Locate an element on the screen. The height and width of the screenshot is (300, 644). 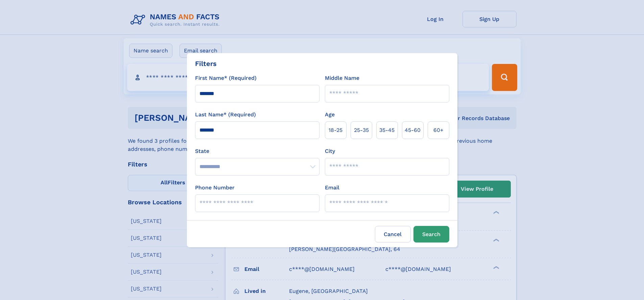
label: Email is located at coordinates (332, 187).